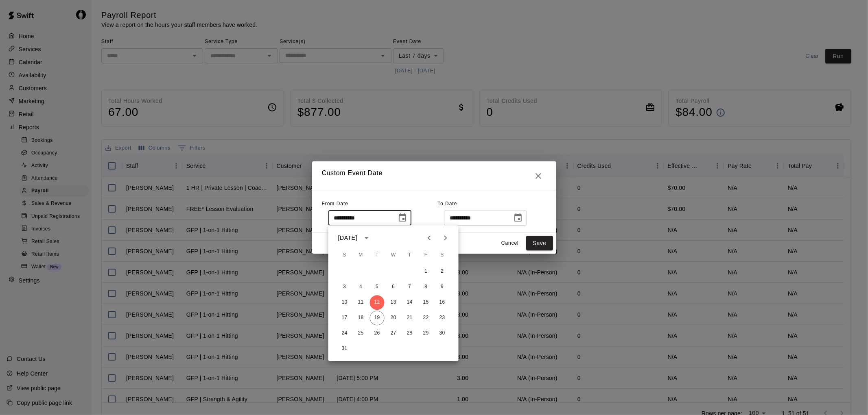 The height and width of the screenshot is (415, 868). What do you see at coordinates (361, 302) in the screenshot?
I see `button: 11` at bounding box center [361, 302].